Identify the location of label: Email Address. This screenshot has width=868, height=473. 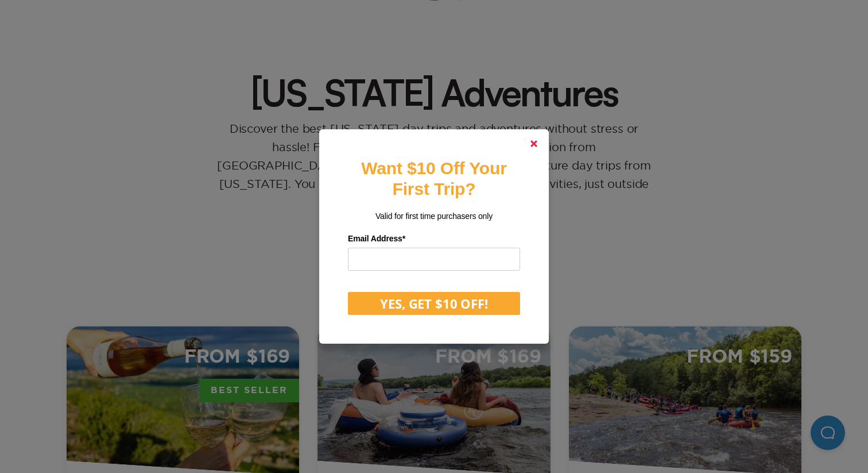
(434, 238).